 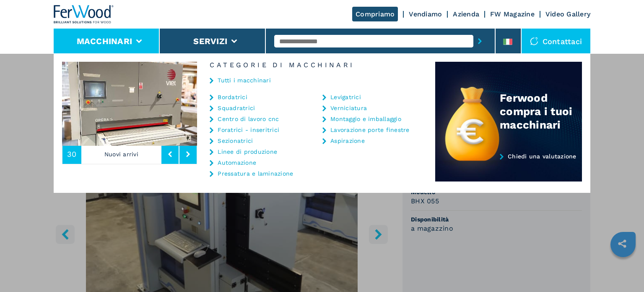 I want to click on a: Verniciatura, so click(x=349, y=108).